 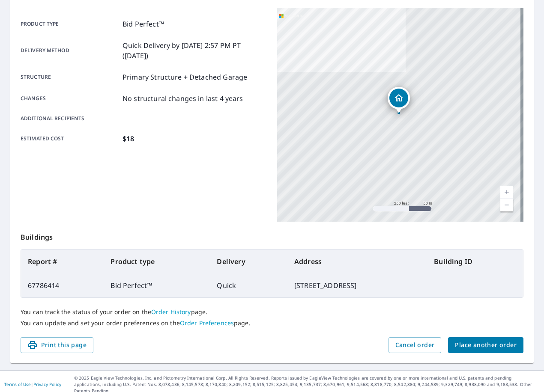 What do you see at coordinates (157, 286) in the screenshot?
I see `td: Bid Perfect™` at bounding box center [157, 286].